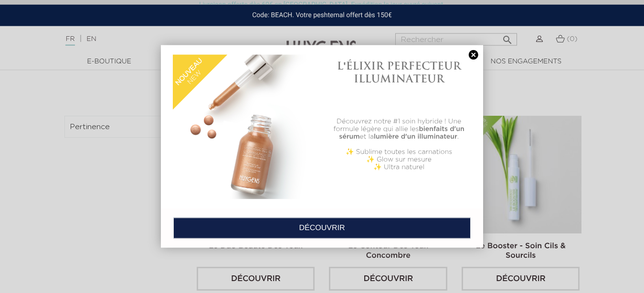  What do you see at coordinates (399, 152) in the screenshot?
I see `p: ✨ Sublime toutes les carnations` at bounding box center [399, 152].